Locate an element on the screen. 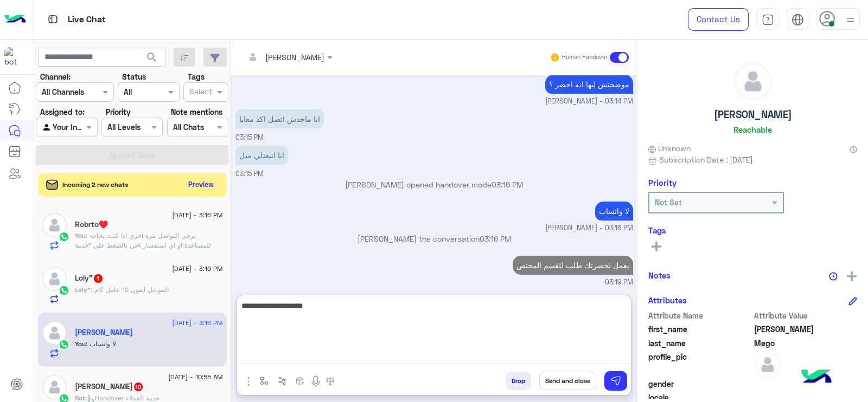  img: notes is located at coordinates (833, 276).